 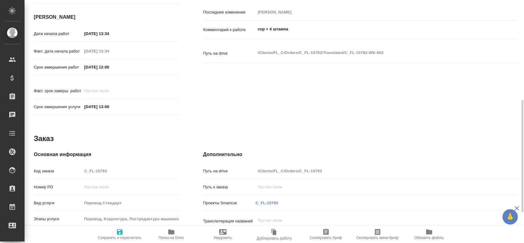 I want to click on button: Скопировать бриф, so click(x=326, y=234).